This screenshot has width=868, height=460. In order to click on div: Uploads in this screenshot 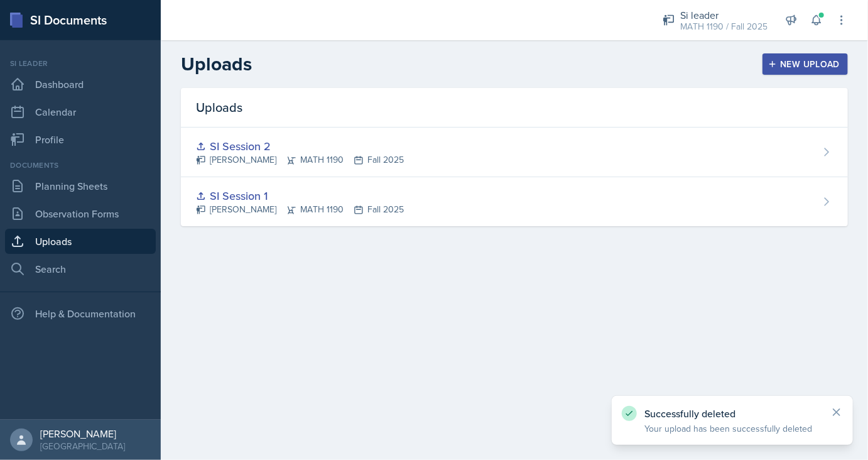, I will do `click(515, 107)`.